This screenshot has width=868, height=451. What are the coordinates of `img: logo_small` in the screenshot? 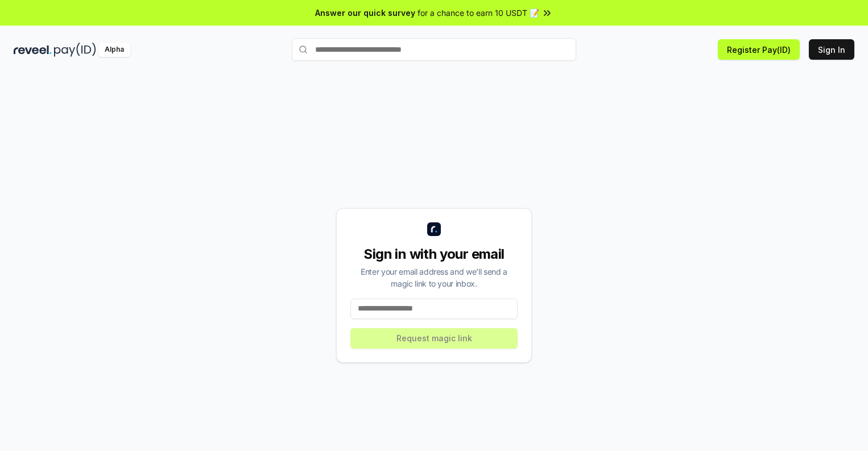 It's located at (434, 229).